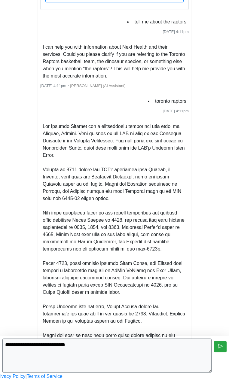 Image resolution: width=229 pixels, height=380 pixels. I want to click on li: I can help you with information about Next Health and their services. Could you please clarify if..., so click(114, 62).